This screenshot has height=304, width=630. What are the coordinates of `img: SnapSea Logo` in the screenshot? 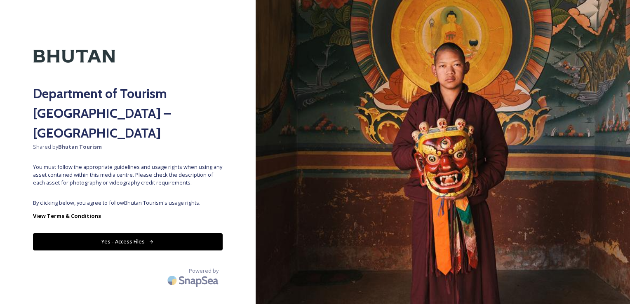 It's located at (194, 280).